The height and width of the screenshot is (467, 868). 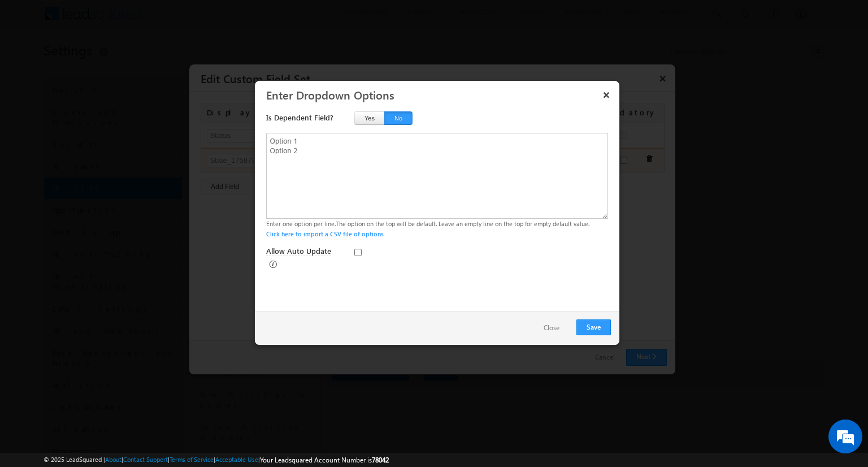 I want to click on em: Start Chat, so click(x=179, y=356).